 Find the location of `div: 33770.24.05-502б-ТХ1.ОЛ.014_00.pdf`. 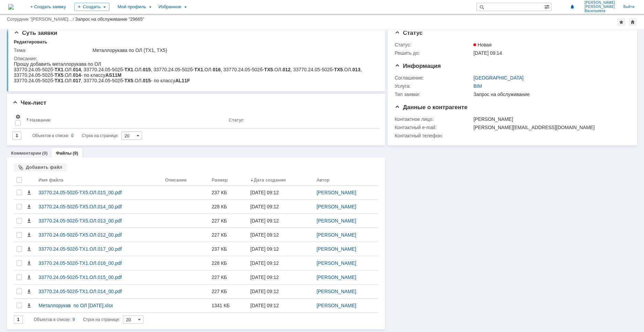

div: 33770.24.05-502б-ТХ1.ОЛ.014_00.pdf is located at coordinates (99, 292).